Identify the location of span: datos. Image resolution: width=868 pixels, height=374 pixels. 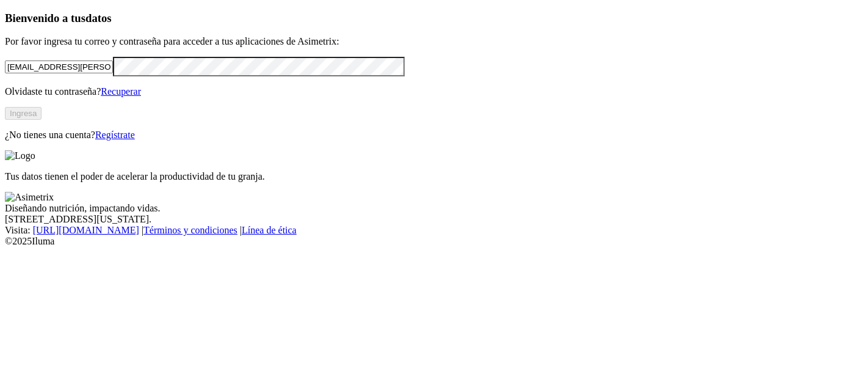
(98, 18).